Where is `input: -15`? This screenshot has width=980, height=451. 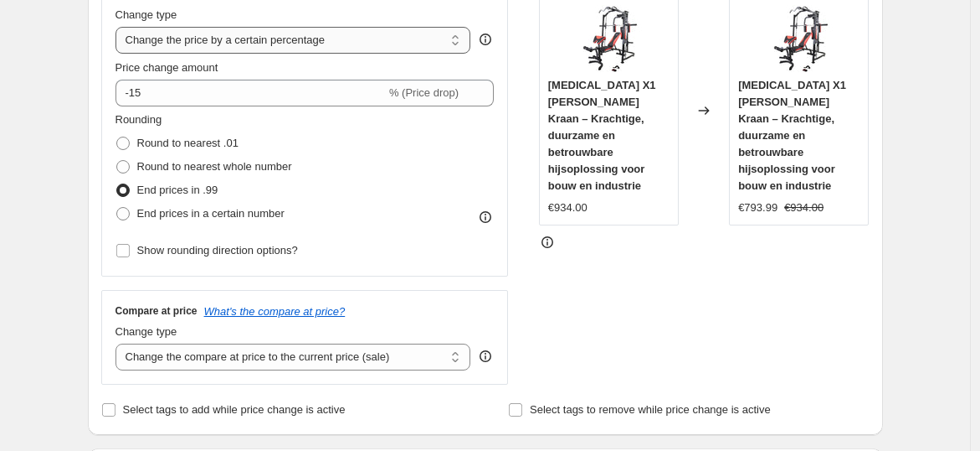 input: -15 is located at coordinates (250, 93).